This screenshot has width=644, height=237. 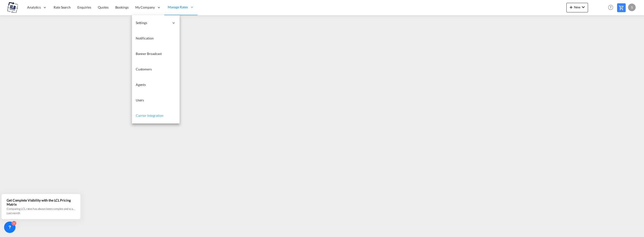 I want to click on span: Manage Rates, so click(x=178, y=7).